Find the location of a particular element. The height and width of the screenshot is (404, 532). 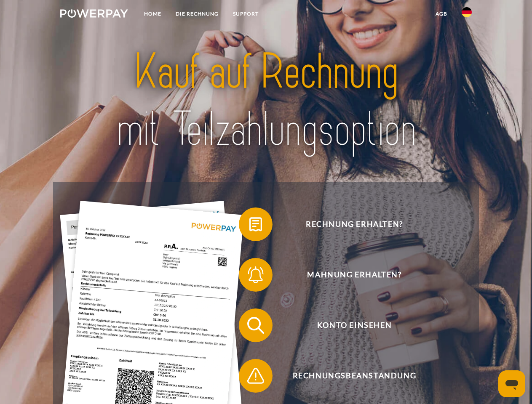

button: Rechnung erhalten? is located at coordinates (348, 224).